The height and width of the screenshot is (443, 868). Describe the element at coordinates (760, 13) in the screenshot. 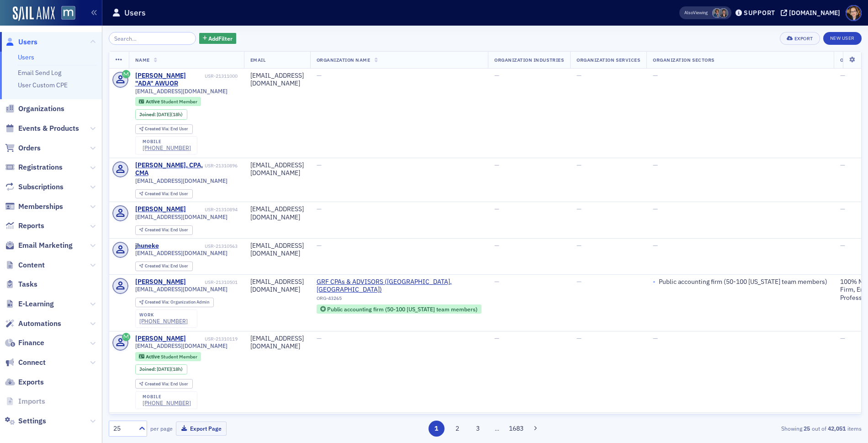

I see `div: Support` at that location.